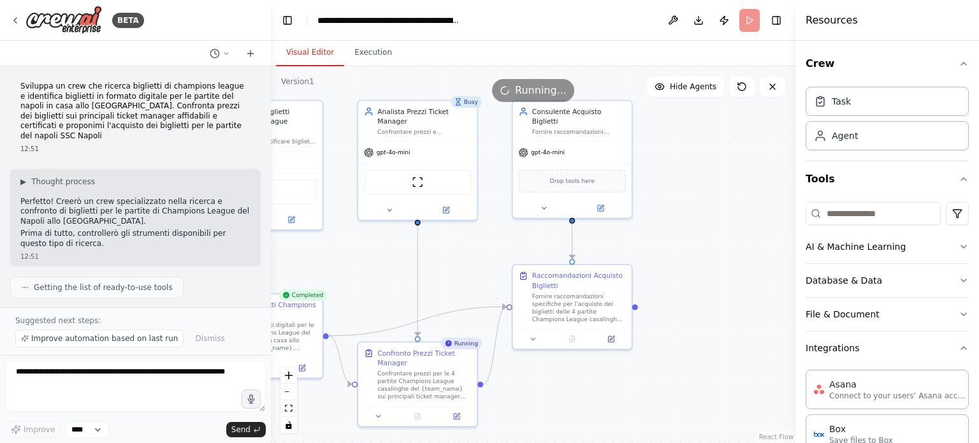 This screenshot has height=443, width=979. What do you see at coordinates (424, 358) in the screenshot?
I see `div: Confronto Prezzi Ticket Manager` at bounding box center [424, 358].